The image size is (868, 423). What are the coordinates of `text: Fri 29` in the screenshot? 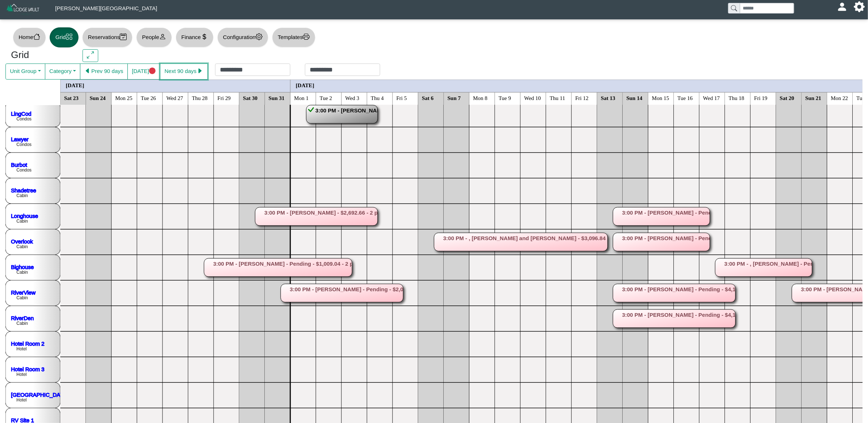 It's located at (224, 98).